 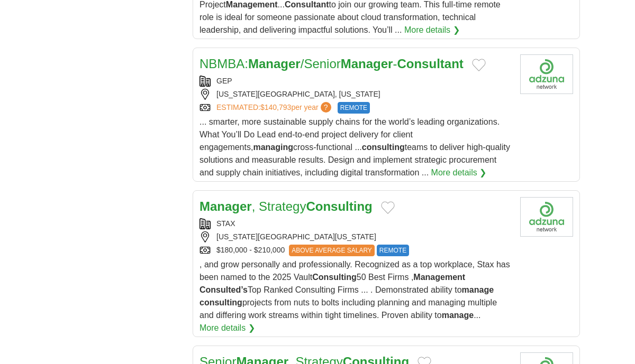 I want to click on a: NBMBA:Manager/SeniorManager-Consultant, so click(x=331, y=63).